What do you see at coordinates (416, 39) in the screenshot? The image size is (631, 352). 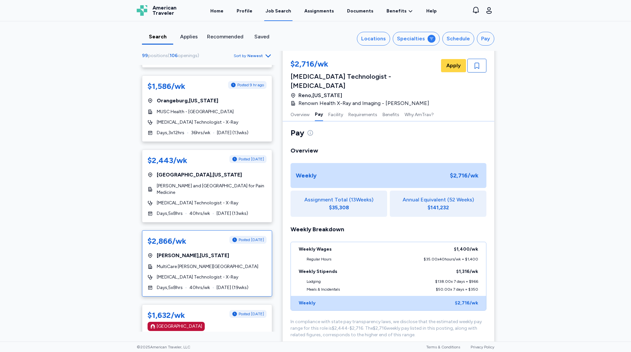 I see `button: Specialties` at bounding box center [416, 39].